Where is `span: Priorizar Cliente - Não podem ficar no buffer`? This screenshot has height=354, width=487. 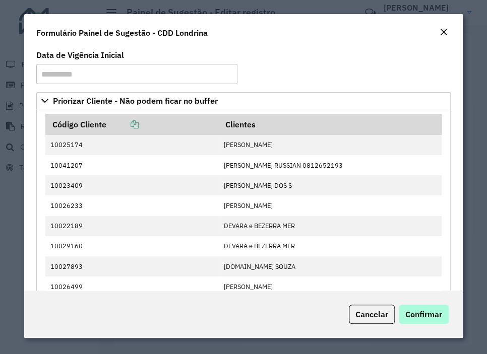 span: Priorizar Cliente - Não podem ficar no buffer is located at coordinates (135, 101).